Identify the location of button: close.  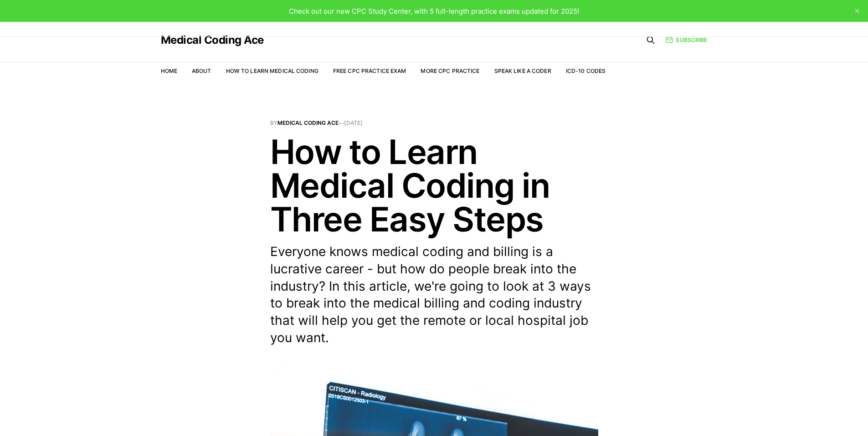
(857, 11).